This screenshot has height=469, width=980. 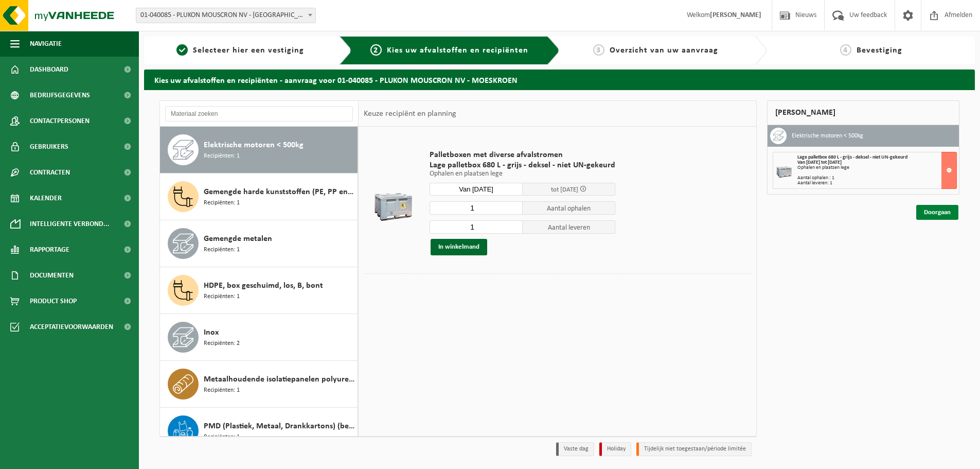 What do you see at coordinates (222, 343) in the screenshot?
I see `span: Recipiënten: 2` at bounding box center [222, 343].